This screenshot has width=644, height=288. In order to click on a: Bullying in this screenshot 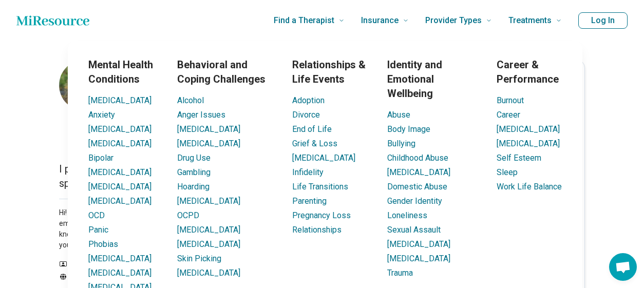, I will do `click(401, 143)`.